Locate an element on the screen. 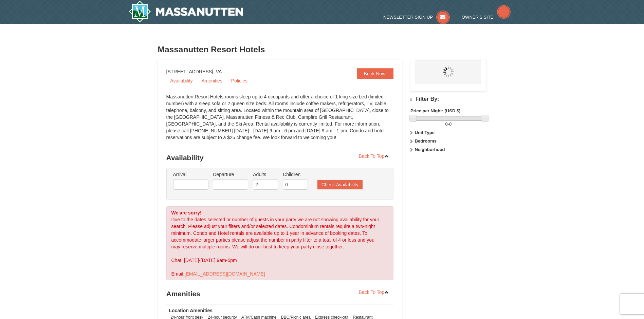 The image size is (644, 319). h4: Filter By: is located at coordinates (448, 99).